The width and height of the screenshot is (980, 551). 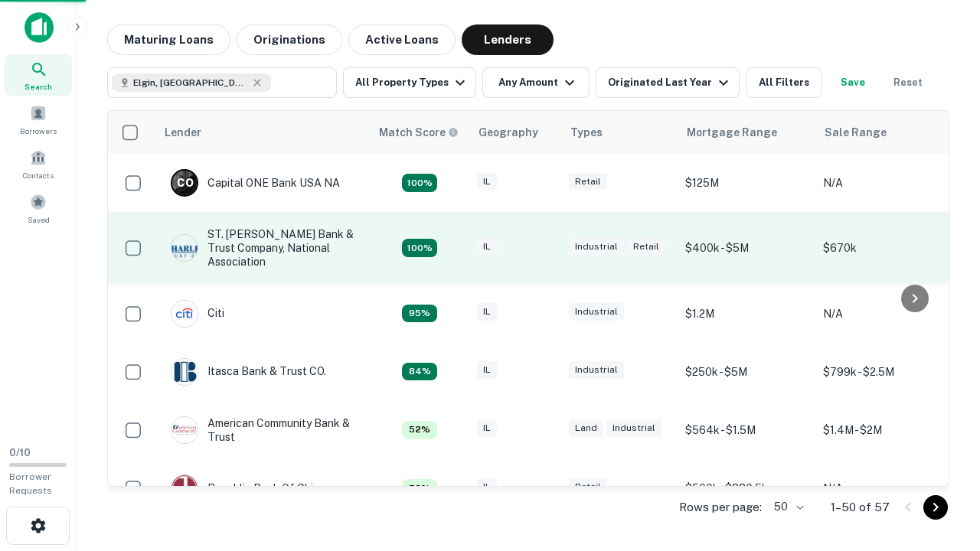 I want to click on td: $500k - $880.5k, so click(x=746, y=488).